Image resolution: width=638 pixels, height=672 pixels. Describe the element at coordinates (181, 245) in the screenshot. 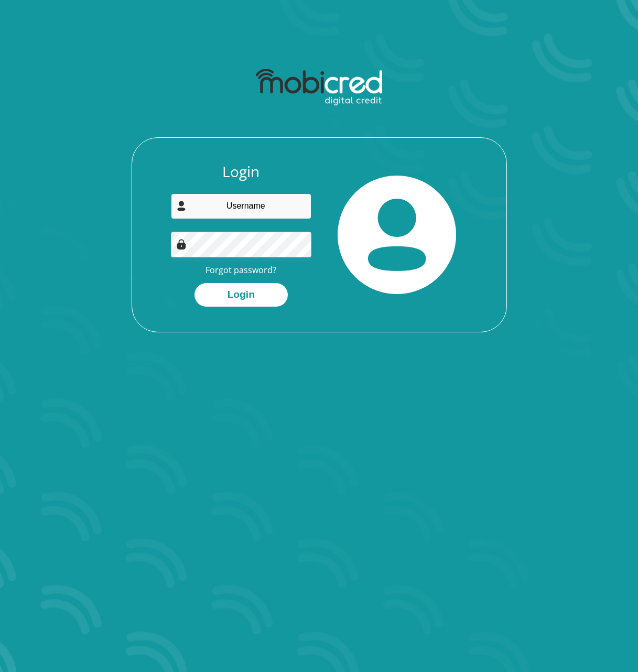

I see `img: Image` at that location.